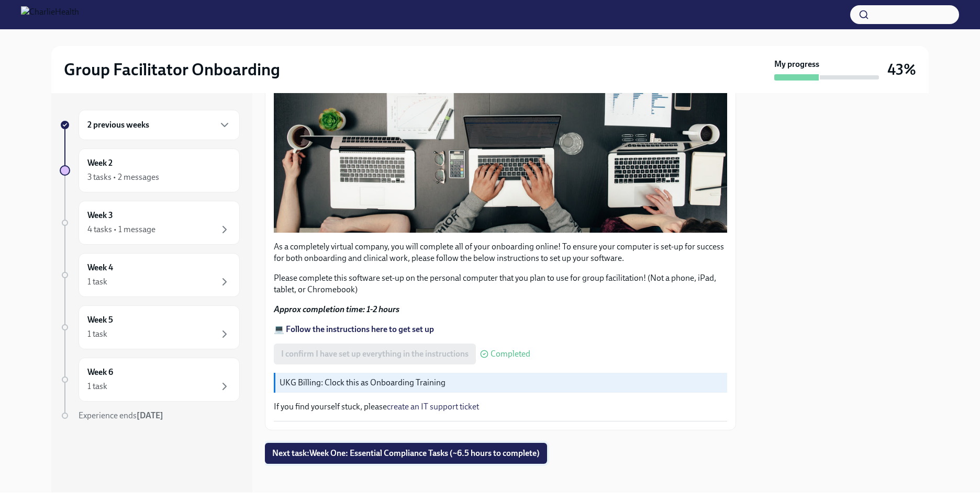 The width and height of the screenshot is (980, 503). What do you see at coordinates (510, 355) in the screenshot?
I see `span: Completed` at bounding box center [510, 355].